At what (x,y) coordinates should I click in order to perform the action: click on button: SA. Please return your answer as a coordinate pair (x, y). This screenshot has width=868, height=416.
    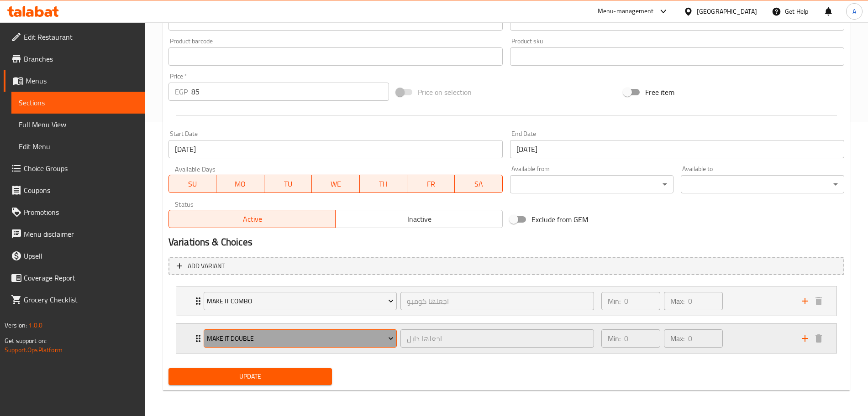
    Looking at the image, I should click on (479, 184).